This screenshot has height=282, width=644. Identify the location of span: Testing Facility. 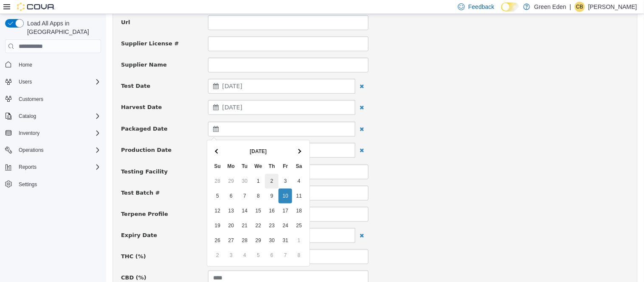
(38, 157).